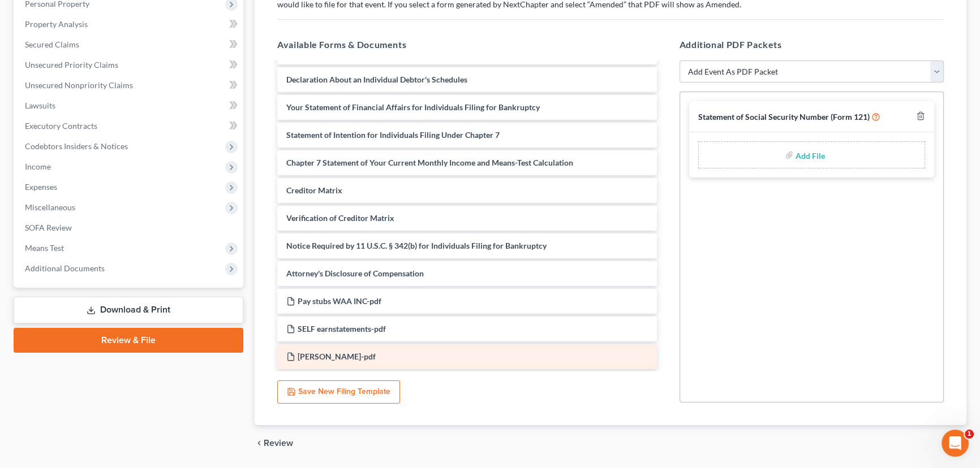  What do you see at coordinates (467, 44) in the screenshot?
I see `h5: Available Forms & Documents` at bounding box center [467, 44].